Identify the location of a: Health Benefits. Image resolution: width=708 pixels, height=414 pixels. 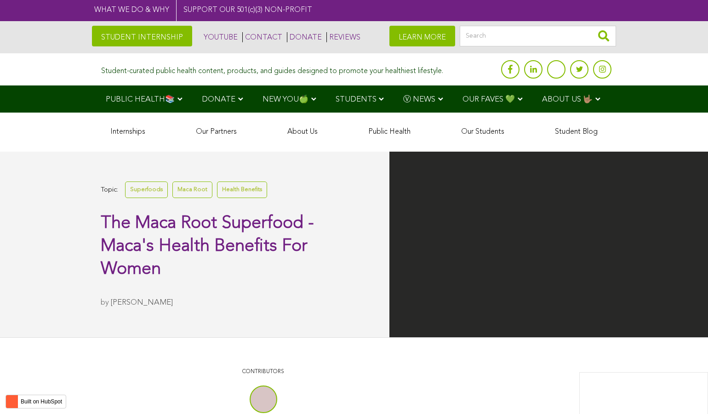
(242, 189).